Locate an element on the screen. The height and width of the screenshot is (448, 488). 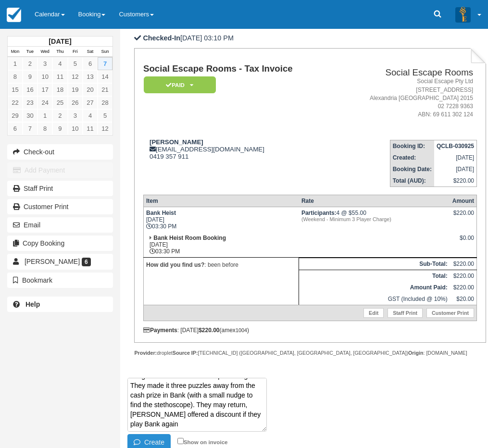
th: Amount is located at coordinates (463, 200).